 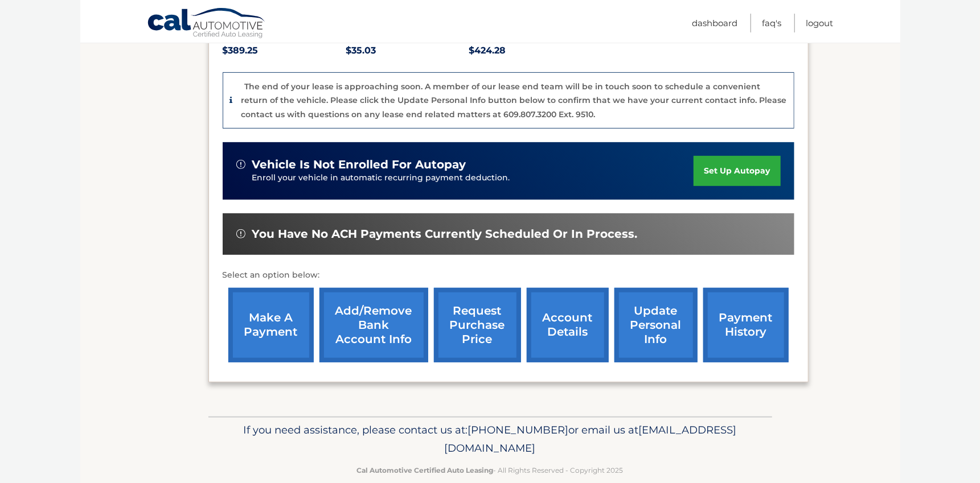 What do you see at coordinates (737, 171) in the screenshot?
I see `a: set up autopay` at bounding box center [737, 171].